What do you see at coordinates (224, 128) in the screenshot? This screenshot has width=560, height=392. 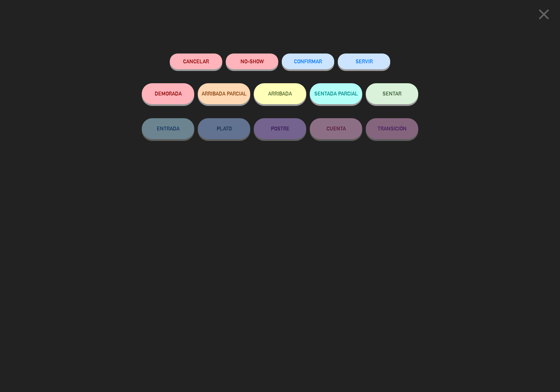 I see `button: PLATO` at bounding box center [224, 128].